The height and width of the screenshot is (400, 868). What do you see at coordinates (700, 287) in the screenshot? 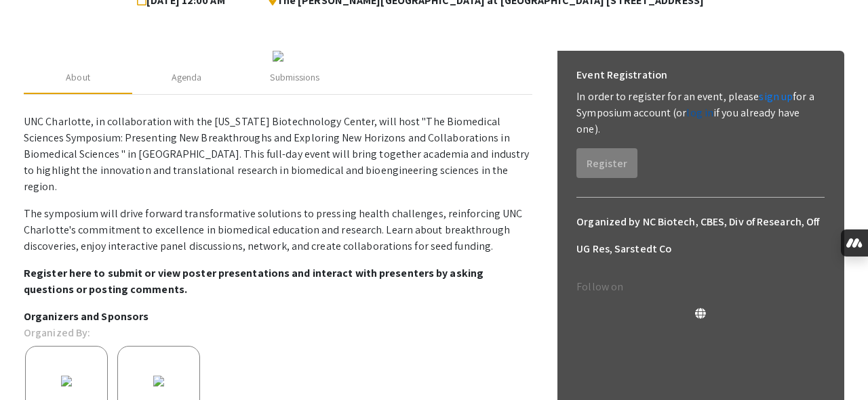
I see `p: Follow on` at bounding box center [700, 287].